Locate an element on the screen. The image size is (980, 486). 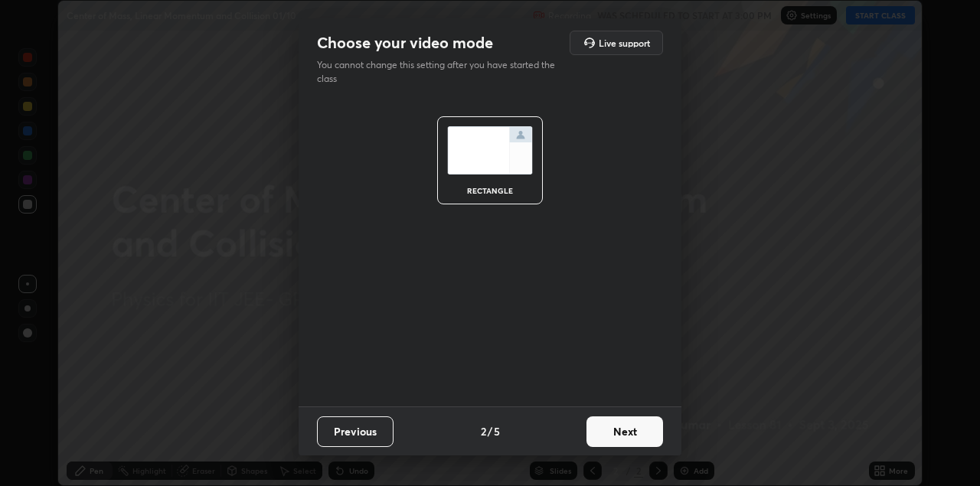
div: rectangle is located at coordinates (490, 191).